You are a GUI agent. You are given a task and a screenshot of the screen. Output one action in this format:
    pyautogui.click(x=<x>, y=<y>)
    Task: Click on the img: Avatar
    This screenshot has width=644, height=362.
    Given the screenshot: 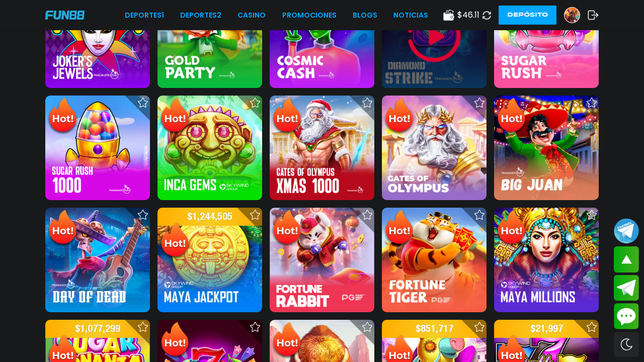 What is the action you would take?
    pyautogui.click(x=572, y=15)
    